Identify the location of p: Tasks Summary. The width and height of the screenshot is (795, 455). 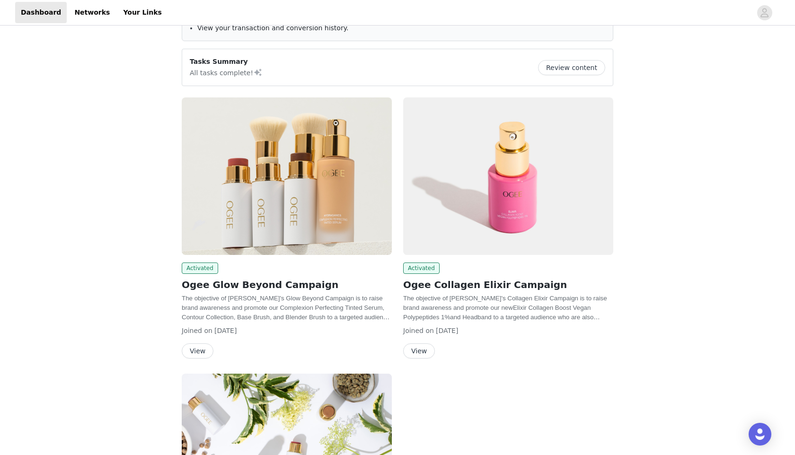
(226, 62).